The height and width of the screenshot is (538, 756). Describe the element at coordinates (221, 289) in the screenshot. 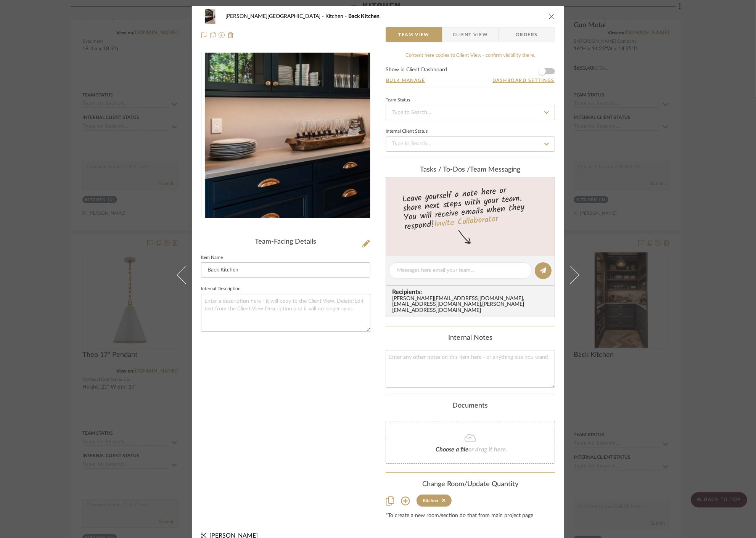

I see `label: Internal Description` at that location.